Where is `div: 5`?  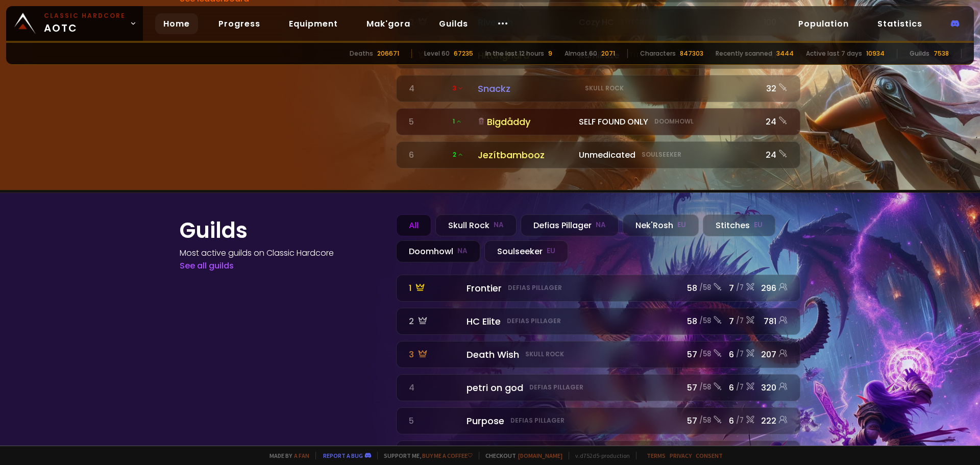 div: 5 is located at coordinates (428, 122).